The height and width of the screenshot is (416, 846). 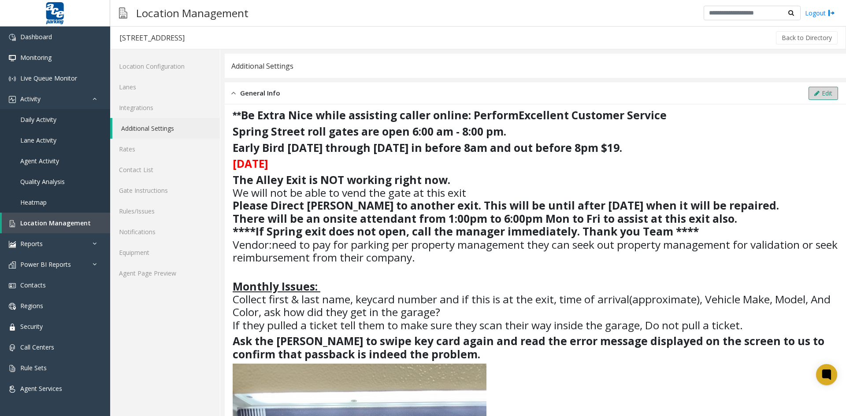 I want to click on a: Notifications, so click(x=165, y=232).